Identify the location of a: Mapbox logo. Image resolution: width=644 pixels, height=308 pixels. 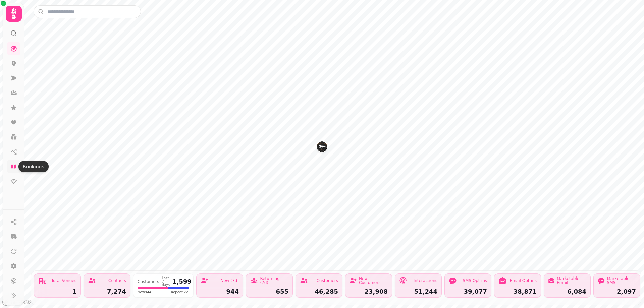
(17, 302).